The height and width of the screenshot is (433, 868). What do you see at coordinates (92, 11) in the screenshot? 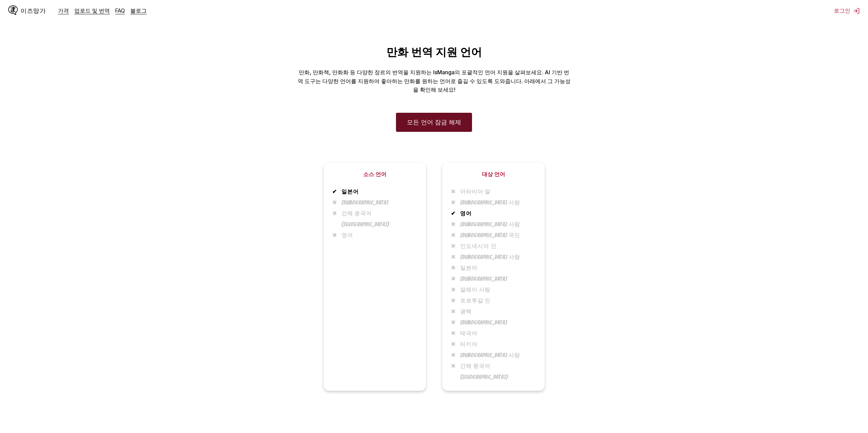
I see `font: 업로드 및 번역` at bounding box center [92, 11].